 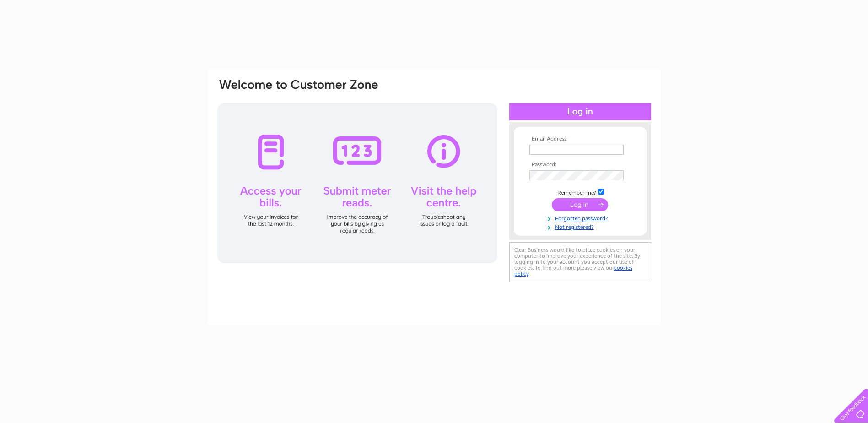 I want to click on a: Forgotten password?, so click(x=581, y=218).